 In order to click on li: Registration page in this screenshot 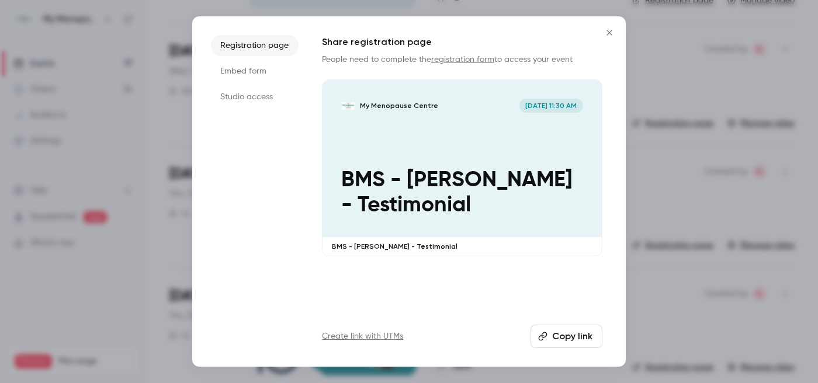, I will do `click(255, 46)`.